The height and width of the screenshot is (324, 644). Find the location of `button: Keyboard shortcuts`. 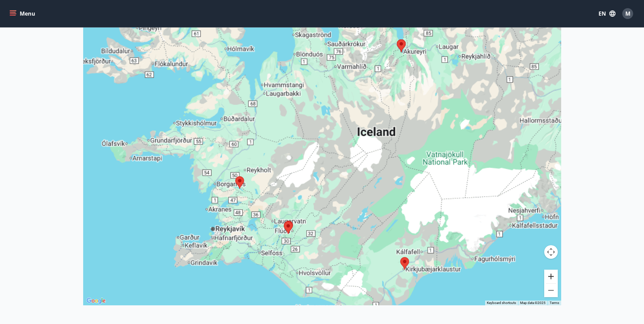

button: Keyboard shortcuts is located at coordinates (502, 303).